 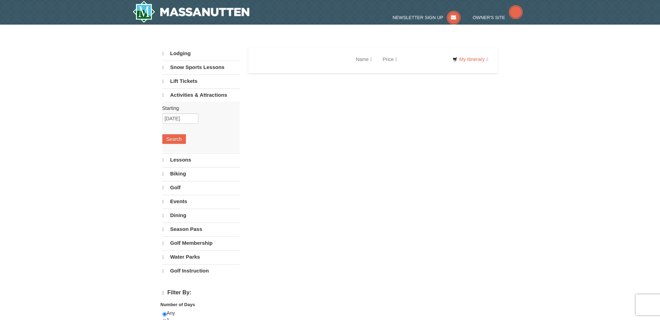 I want to click on a: Name, so click(x=364, y=59).